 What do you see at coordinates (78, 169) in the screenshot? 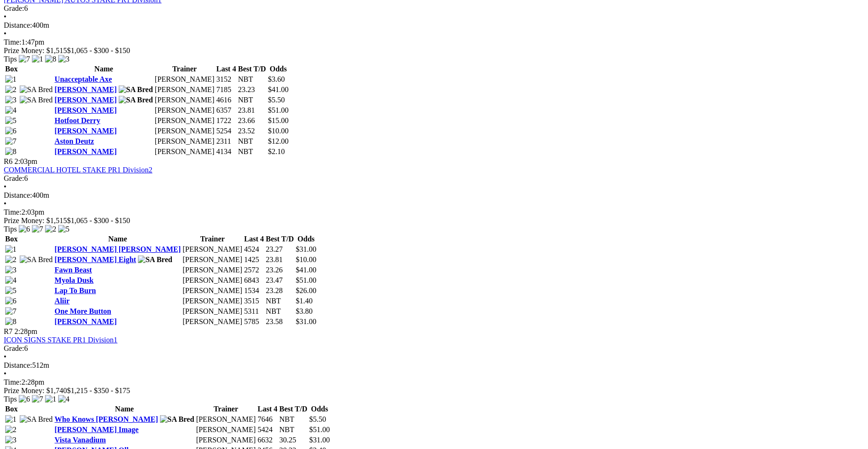
I see `a: COMMERCIAL HOTEL STAKE PR1 Division2` at bounding box center [78, 169].